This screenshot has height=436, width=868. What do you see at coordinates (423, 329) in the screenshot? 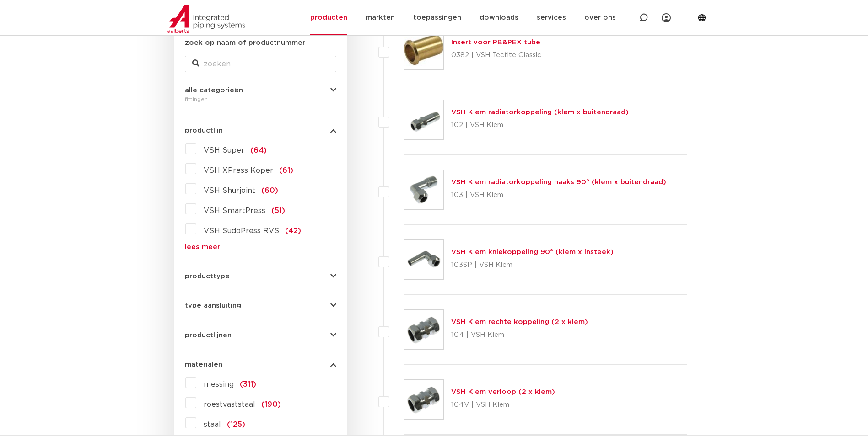
I see `img: Thumbnail for VSH Klem rechte koppeling (2 x klem)` at bounding box center [423, 329].